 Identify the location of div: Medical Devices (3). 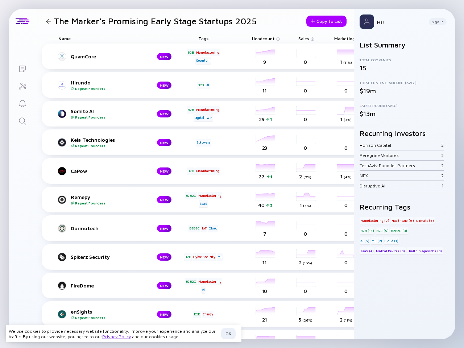
(390, 251).